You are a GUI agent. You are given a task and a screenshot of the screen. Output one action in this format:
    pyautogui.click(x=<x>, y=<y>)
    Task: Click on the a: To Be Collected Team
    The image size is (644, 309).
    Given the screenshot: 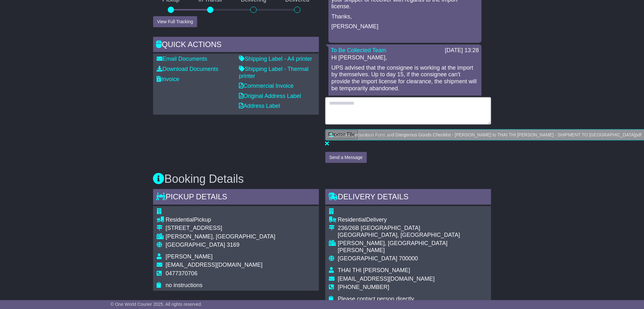 What is the action you would take?
    pyautogui.click(x=359, y=50)
    